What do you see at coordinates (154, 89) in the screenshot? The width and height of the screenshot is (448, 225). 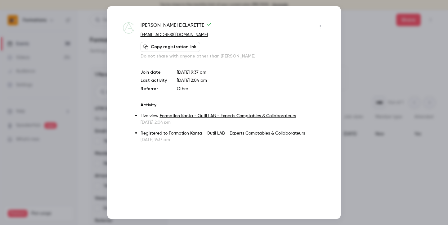 I see `p: Referrer` at bounding box center [154, 89].